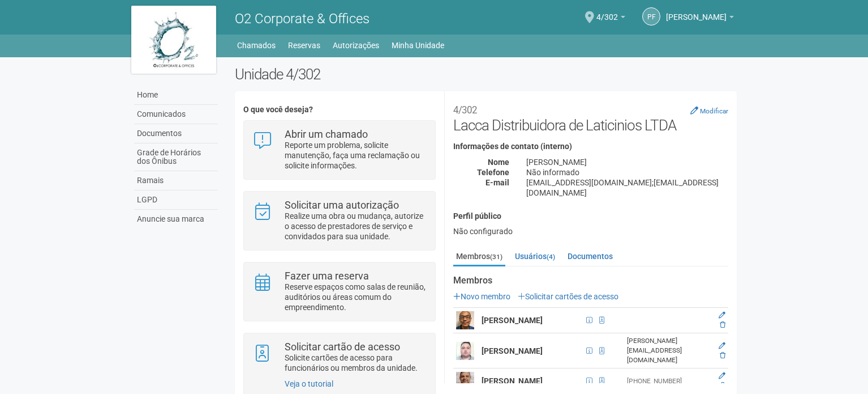 This screenshot has height=394, width=868. What do you see at coordinates (304, 45) in the screenshot?
I see `a: Reservas` at bounding box center [304, 45].